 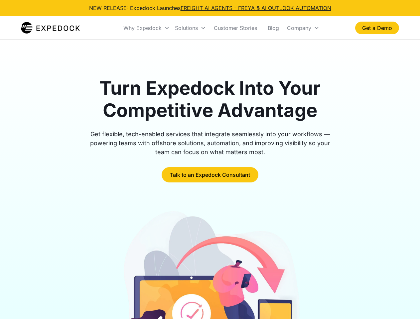 I want to click on a: Blog, so click(x=274, y=28).